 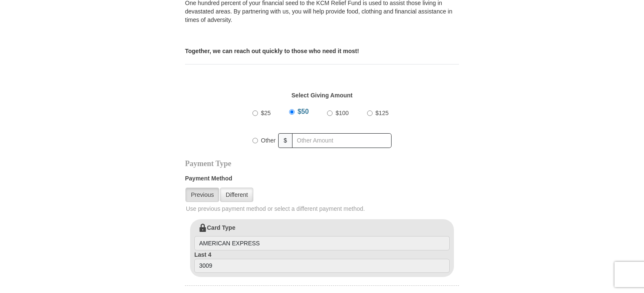 I want to click on span: Use previous payment method or select a different payment method., so click(x=323, y=209).